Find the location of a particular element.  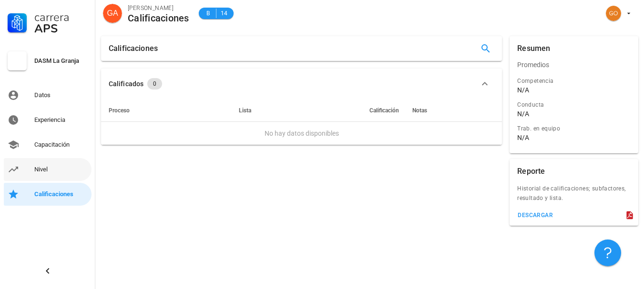

button: Calificados 0 is located at coordinates (301, 84).